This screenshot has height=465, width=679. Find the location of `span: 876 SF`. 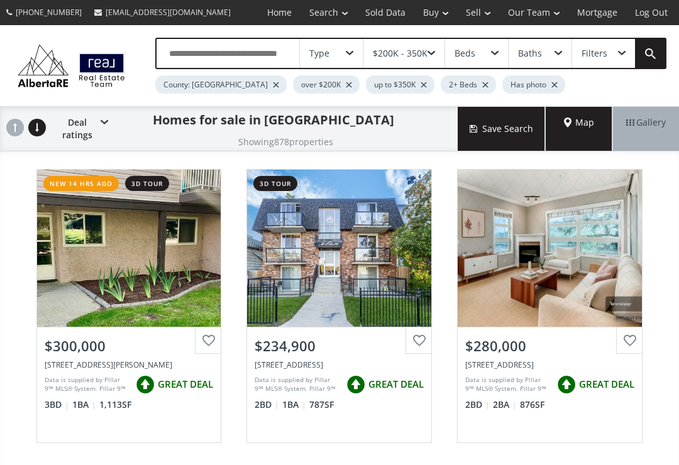

span: 876 SF is located at coordinates (532, 405).